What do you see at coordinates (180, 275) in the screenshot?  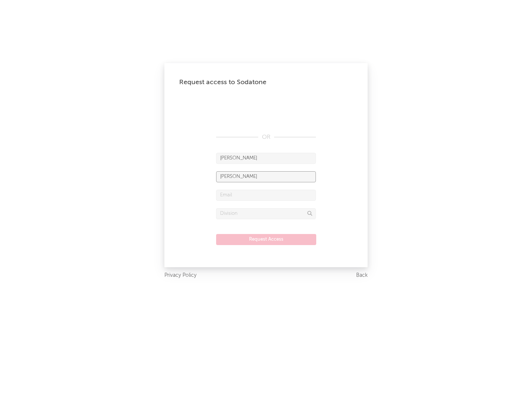 I see `a: Privacy Policy` at bounding box center [180, 275].